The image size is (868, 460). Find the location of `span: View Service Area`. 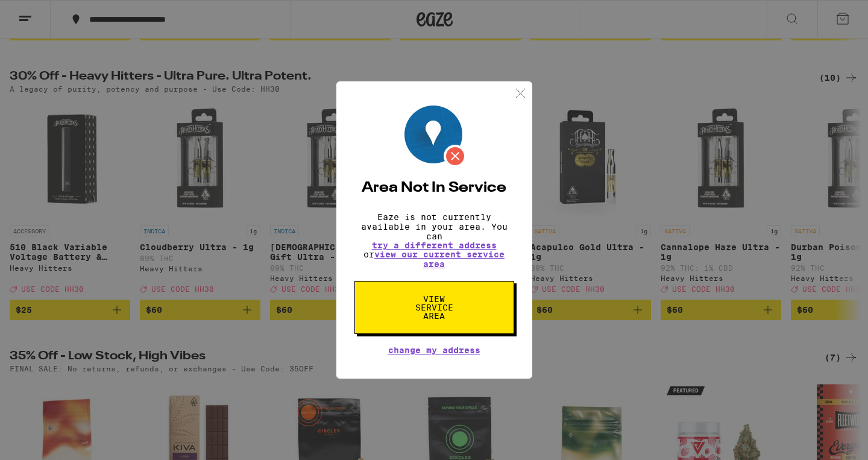

span: View Service Area is located at coordinates (434, 308).